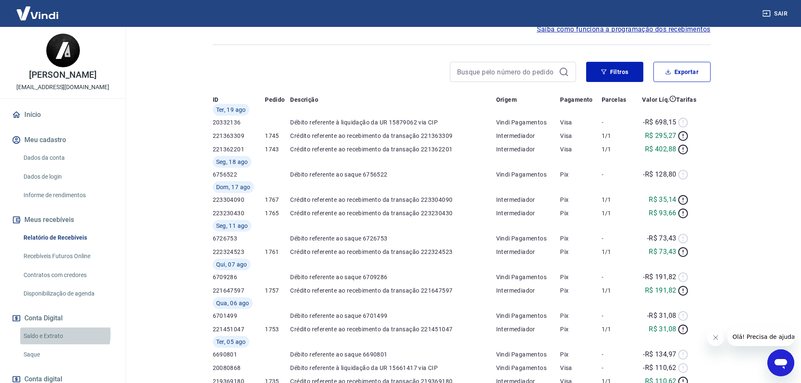 This screenshot has height=383, width=801. Describe the element at coordinates (393, 277) in the screenshot. I see `p: Débito referente ao saque 6709286` at that location.